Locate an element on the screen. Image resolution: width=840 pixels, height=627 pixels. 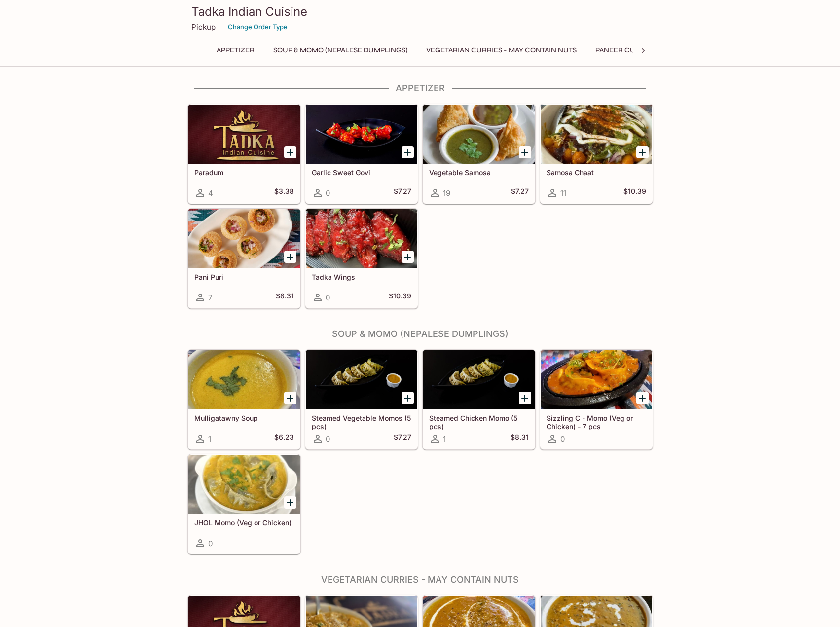
h5: Tadka Wings is located at coordinates (361, 277).